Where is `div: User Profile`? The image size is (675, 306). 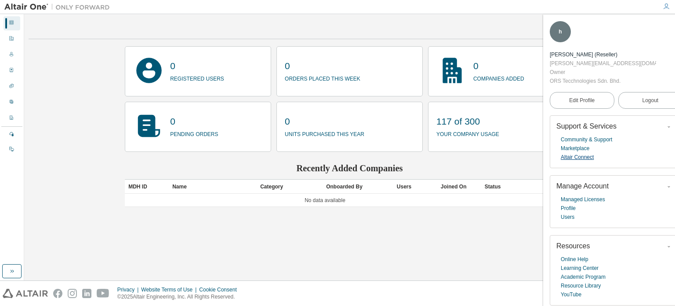
div: User Profile is located at coordinates (12, 102).